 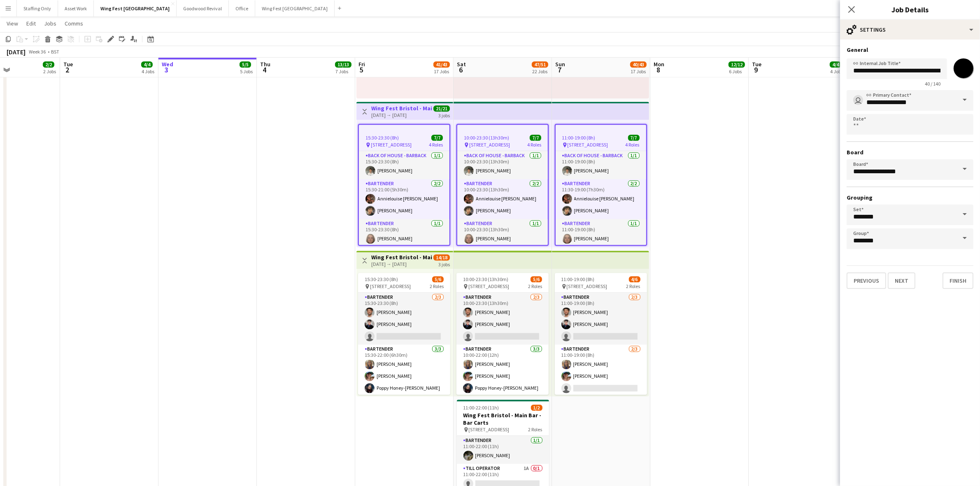 What do you see at coordinates (265, 70) in the screenshot?
I see `span: 4` at bounding box center [265, 70].